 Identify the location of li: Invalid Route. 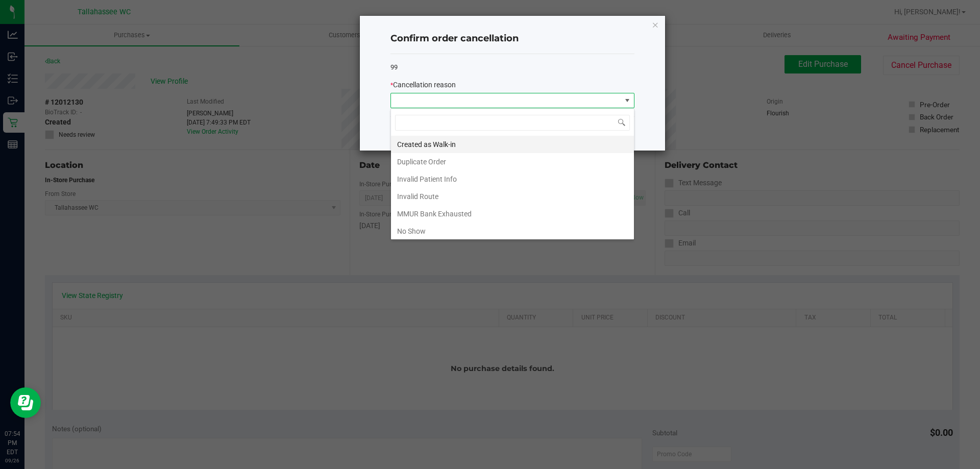
(512, 197).